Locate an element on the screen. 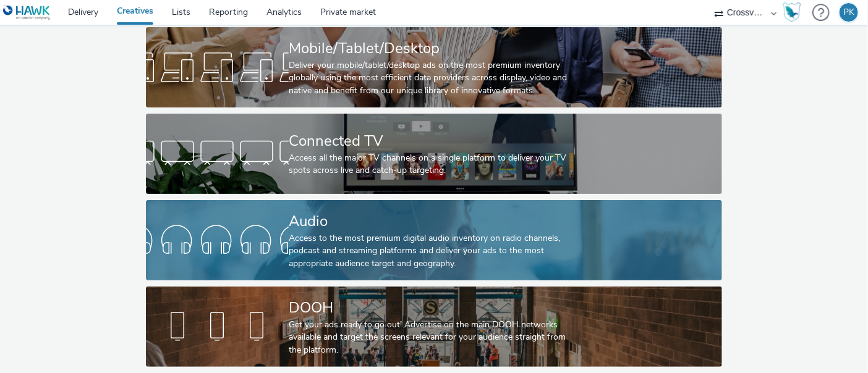  img: Hawk Academy is located at coordinates (792, 12).